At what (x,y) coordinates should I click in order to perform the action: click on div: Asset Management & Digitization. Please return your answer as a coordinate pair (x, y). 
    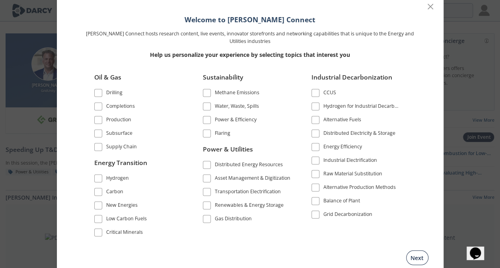
    Looking at the image, I should click on (252, 179).